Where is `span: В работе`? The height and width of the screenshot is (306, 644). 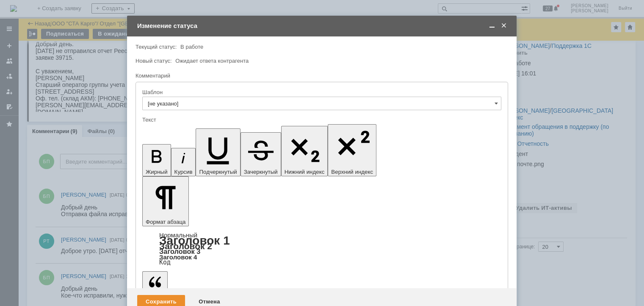 span: В работе is located at coordinates (192, 47).